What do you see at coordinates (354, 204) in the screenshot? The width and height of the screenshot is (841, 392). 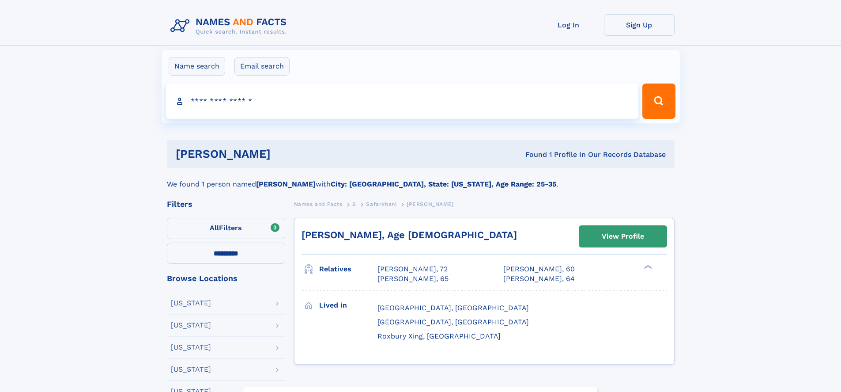 I see `a: S` at bounding box center [354, 204].